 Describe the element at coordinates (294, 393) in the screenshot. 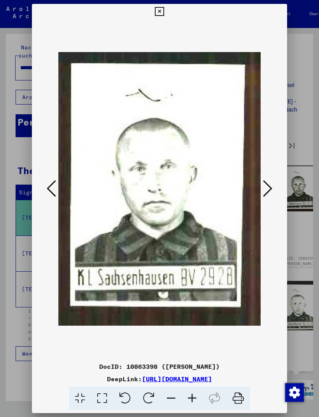

I see `img: Zustimmung ändern` at that location.